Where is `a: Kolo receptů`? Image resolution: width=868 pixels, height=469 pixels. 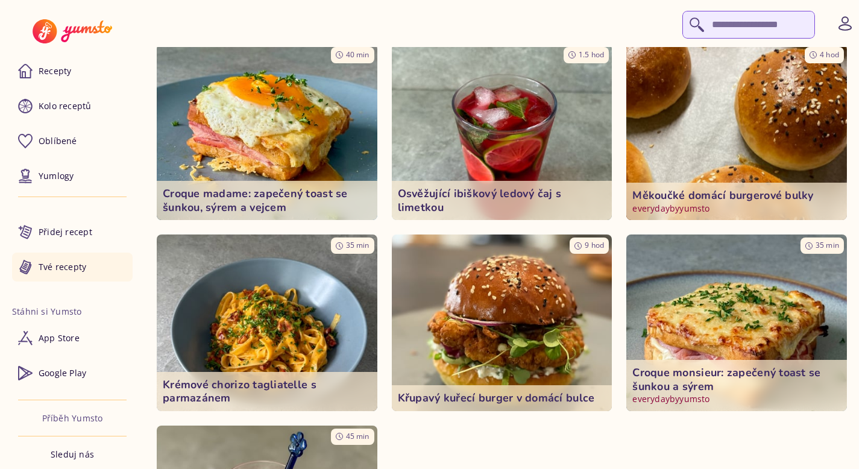
a: Kolo receptů is located at coordinates (73, 106).